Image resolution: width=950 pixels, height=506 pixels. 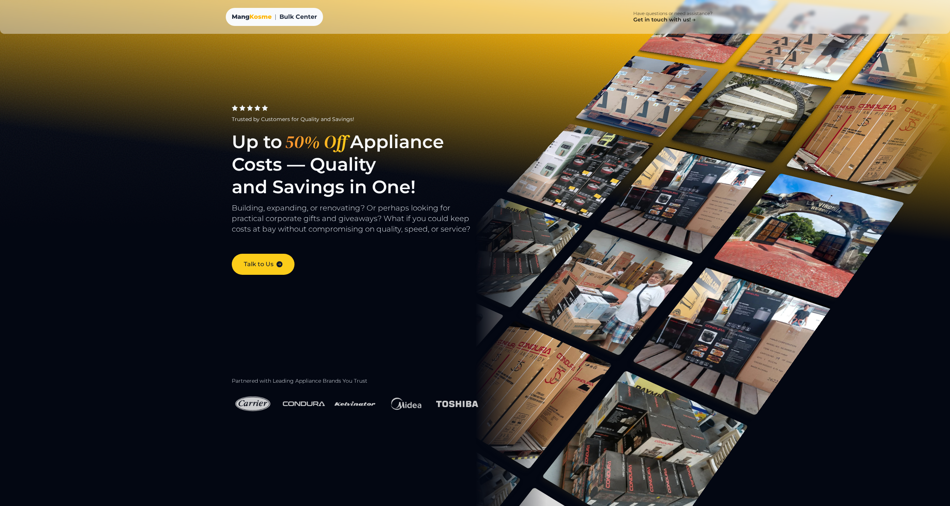 What do you see at coordinates (457, 404) in the screenshot?
I see `img: Toshiba Logo` at bounding box center [457, 404].